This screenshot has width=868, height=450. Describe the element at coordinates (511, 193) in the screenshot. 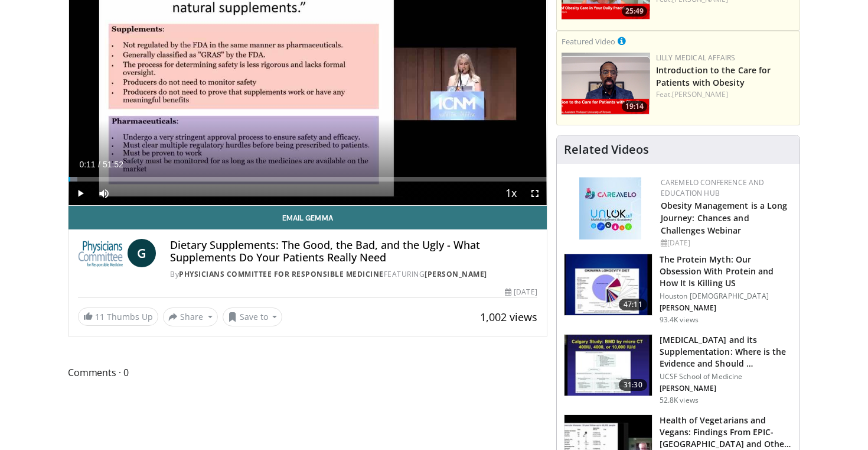

I see `button: Playback Rate` at that location.